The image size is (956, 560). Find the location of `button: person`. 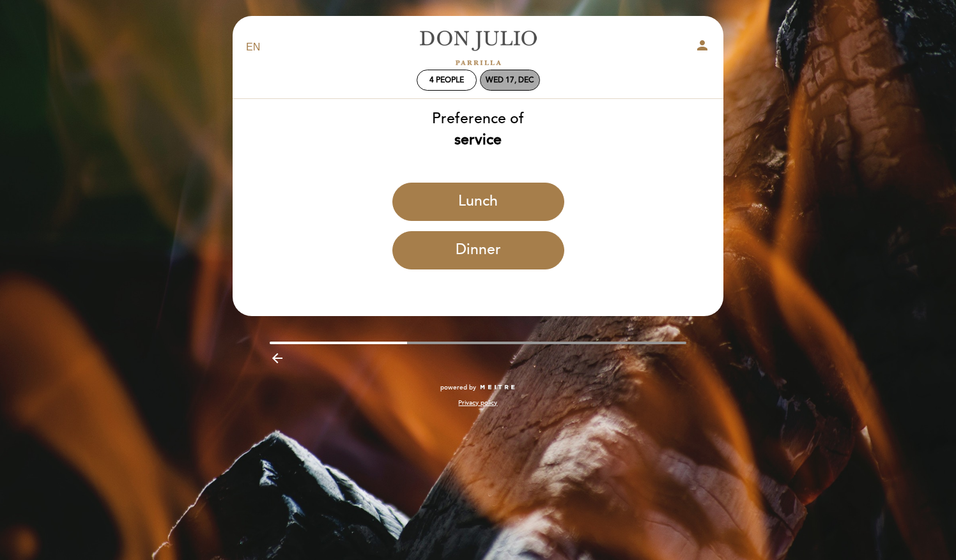

button: person is located at coordinates (702, 47).